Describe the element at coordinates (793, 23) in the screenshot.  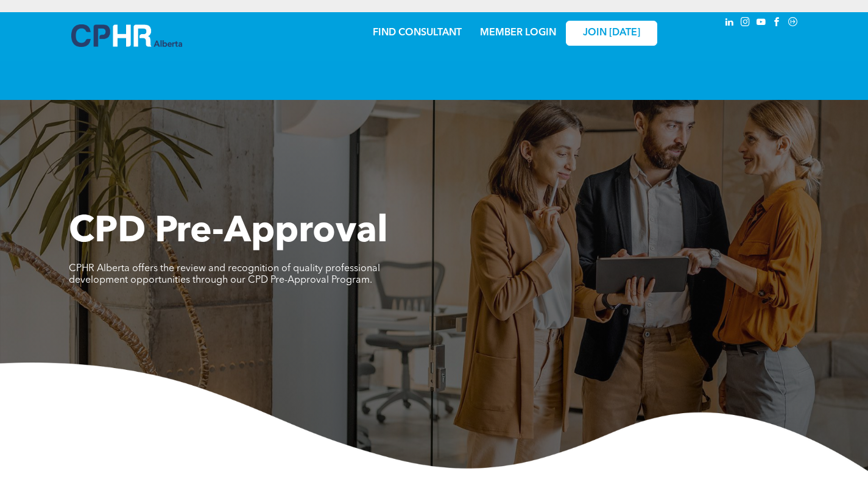
I see `a: Social network` at that location.